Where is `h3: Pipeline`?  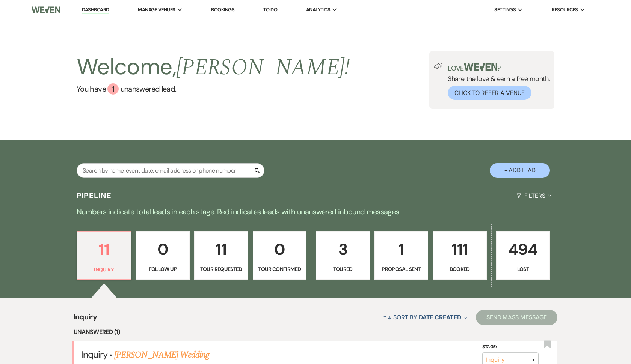
h3: Pipeline is located at coordinates (94, 195).